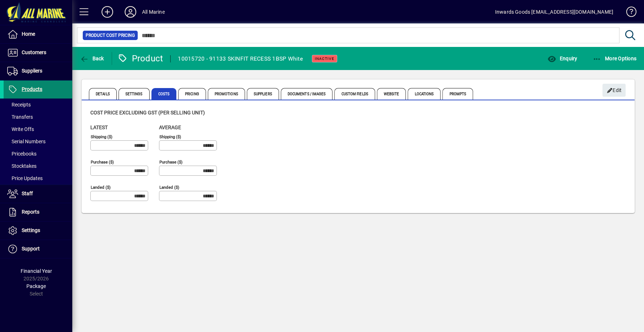 The height and width of the screenshot is (332, 644). What do you see at coordinates (424, 94) in the screenshot?
I see `span: Locations` at bounding box center [424, 94].